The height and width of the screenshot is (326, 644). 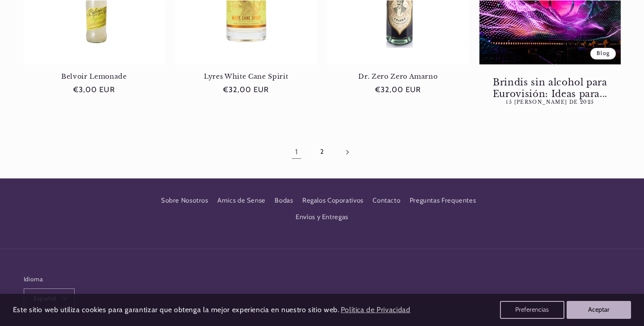 What do you see at coordinates (49, 298) in the screenshot?
I see `button: Español` at bounding box center [49, 298].